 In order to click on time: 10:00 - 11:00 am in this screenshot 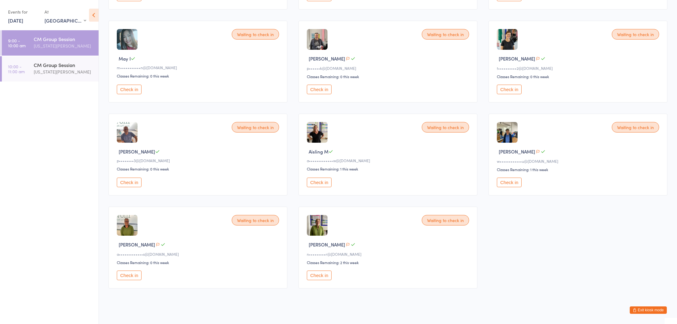, I will do `click(16, 69)`.